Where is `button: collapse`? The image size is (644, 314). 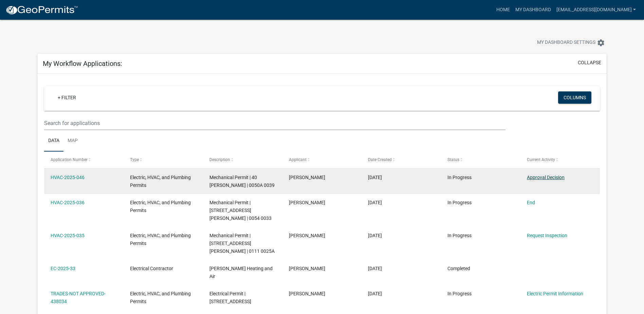 button: collapse is located at coordinates (589, 62).